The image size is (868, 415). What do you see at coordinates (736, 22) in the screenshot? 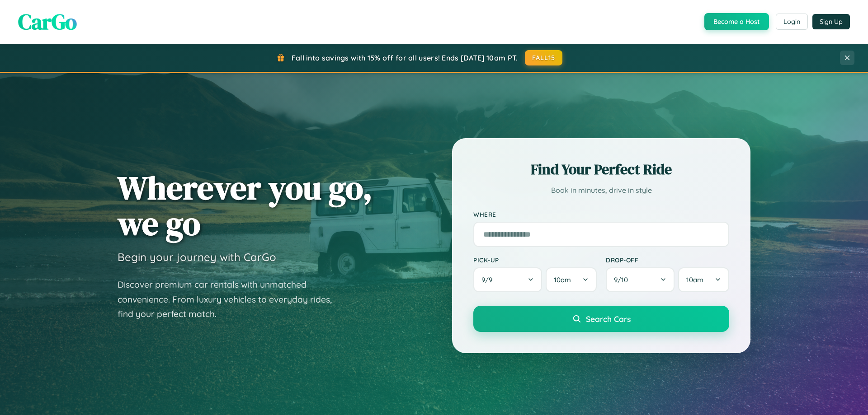
I see `button: Become a Host` at bounding box center [736, 22].